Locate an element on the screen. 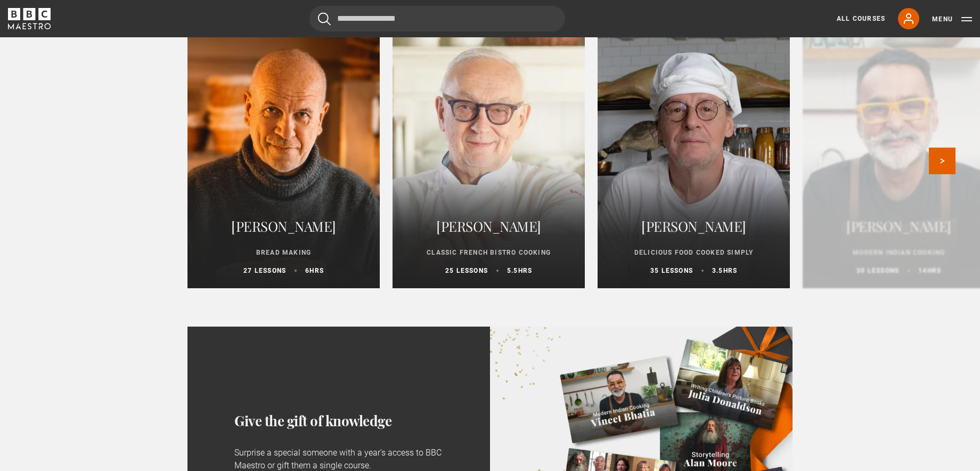 The width and height of the screenshot is (980, 471). p: 25 lessons is located at coordinates (466, 270).